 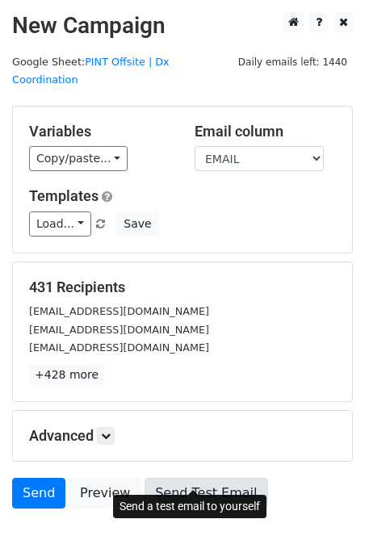 What do you see at coordinates (39, 493) in the screenshot?
I see `a: Send` at bounding box center [39, 493].